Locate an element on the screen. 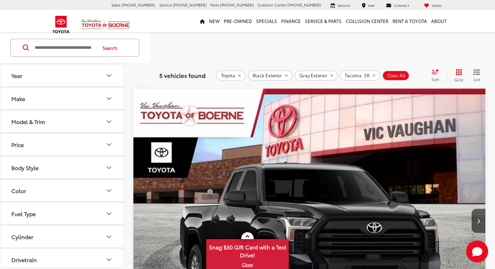 The image size is (495, 269). a: Finance is located at coordinates (291, 21).